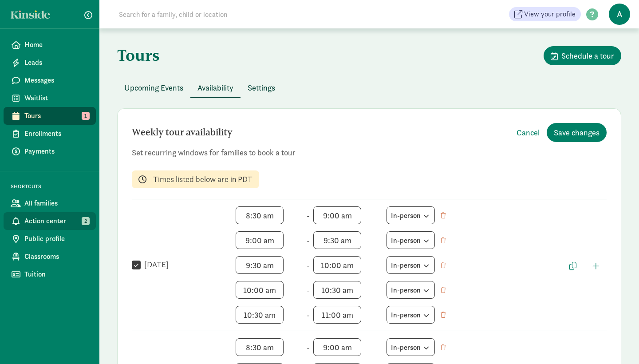 The height and width of the screenshot is (364, 639). Describe the element at coordinates (50, 98) in the screenshot. I see `a: Waitlist` at that location.